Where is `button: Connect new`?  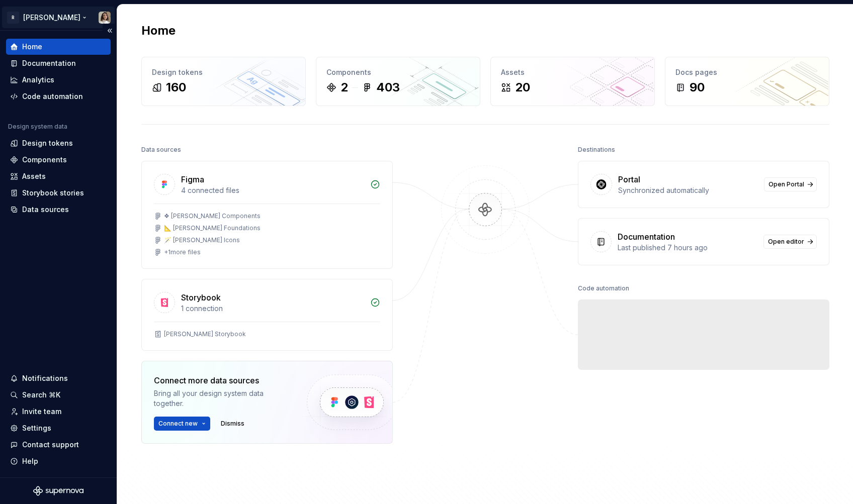
button: Connect new is located at coordinates (182, 424).